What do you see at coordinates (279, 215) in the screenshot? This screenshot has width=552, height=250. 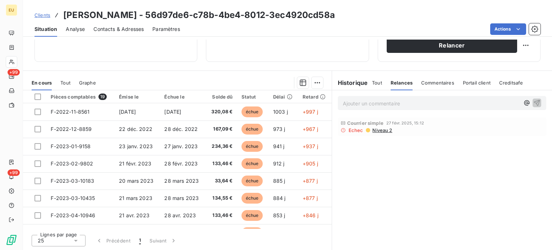 I see `span: 853 j` at bounding box center [279, 215].